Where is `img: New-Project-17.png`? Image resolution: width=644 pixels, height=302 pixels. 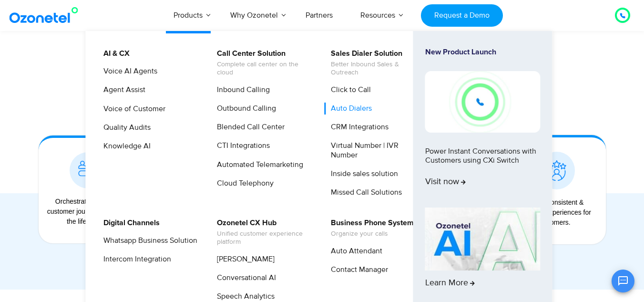
img: New-Project-17.png is located at coordinates (483, 102).